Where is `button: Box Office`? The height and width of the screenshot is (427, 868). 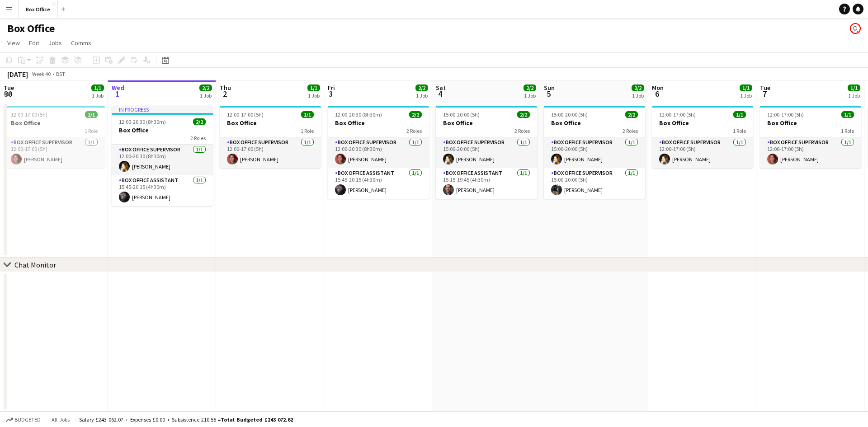 button: Box Office is located at coordinates (38, 9).